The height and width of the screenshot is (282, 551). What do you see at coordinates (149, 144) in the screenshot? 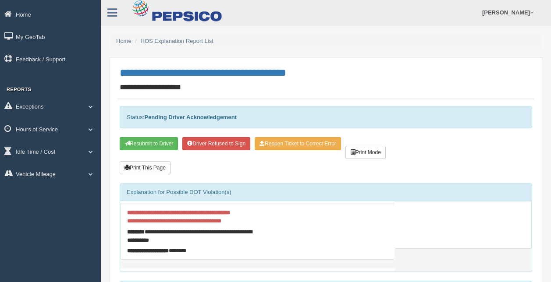
I see `button: Resubmit To Driver` at bounding box center [149, 144].